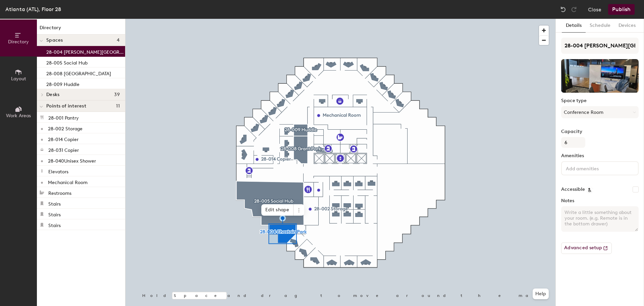 The height and width of the screenshot is (306, 644). I want to click on span: Spaces, so click(55, 40).